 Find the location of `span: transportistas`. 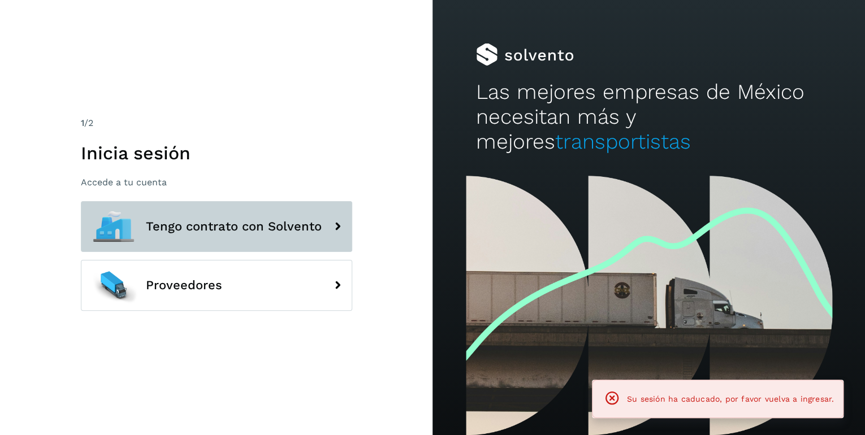

span: transportistas is located at coordinates (623, 141).